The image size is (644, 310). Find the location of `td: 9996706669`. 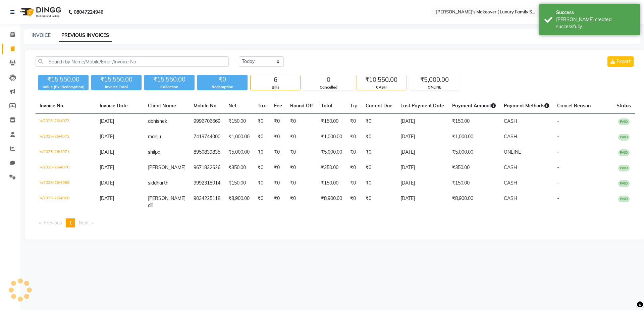

td: 9996706669 is located at coordinates (207, 121).